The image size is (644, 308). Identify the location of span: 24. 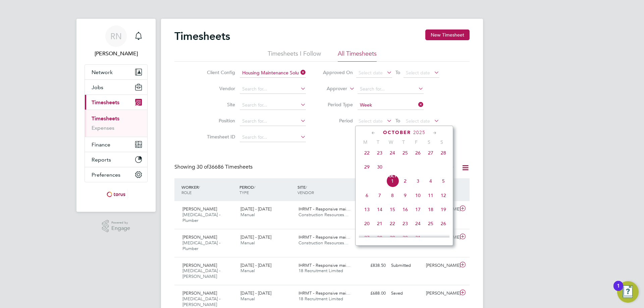
(393, 153).